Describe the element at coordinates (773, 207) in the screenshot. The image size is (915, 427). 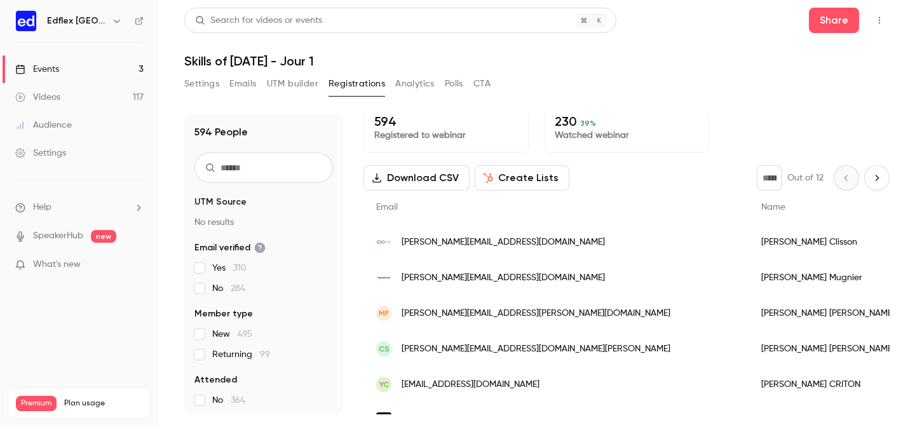
I see `span: Name` at that location.